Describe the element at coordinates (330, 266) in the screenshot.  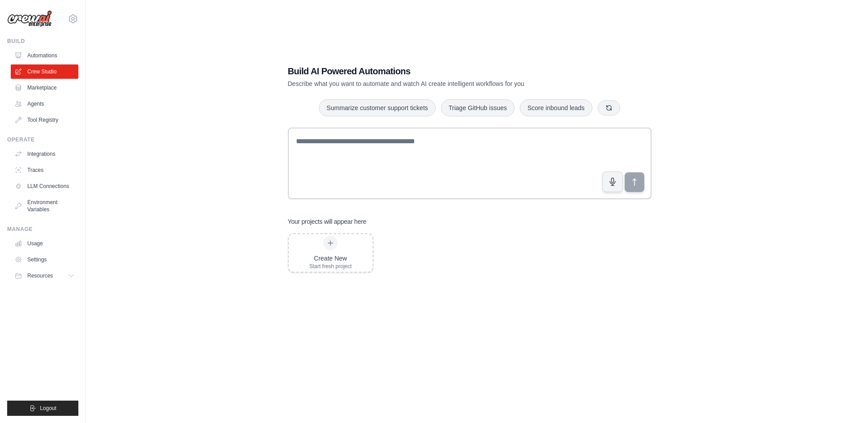
I see `div: Start fresh project` at that location.